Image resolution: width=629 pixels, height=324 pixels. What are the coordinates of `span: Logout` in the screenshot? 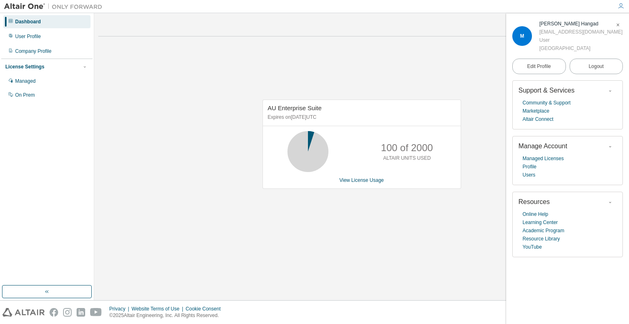 It's located at (596, 66).